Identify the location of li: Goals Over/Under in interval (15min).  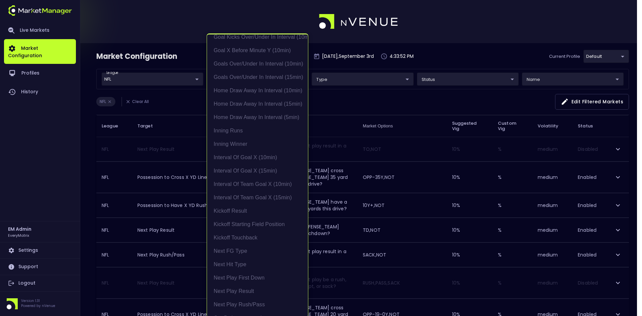
(257, 77).